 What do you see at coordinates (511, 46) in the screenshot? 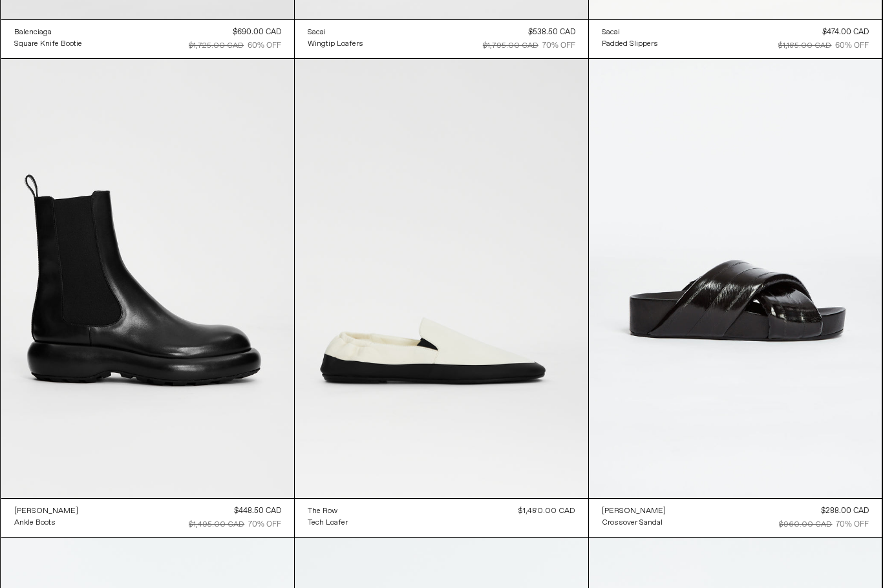
I see `div: $1,795.00 CAD` at bounding box center [511, 46].